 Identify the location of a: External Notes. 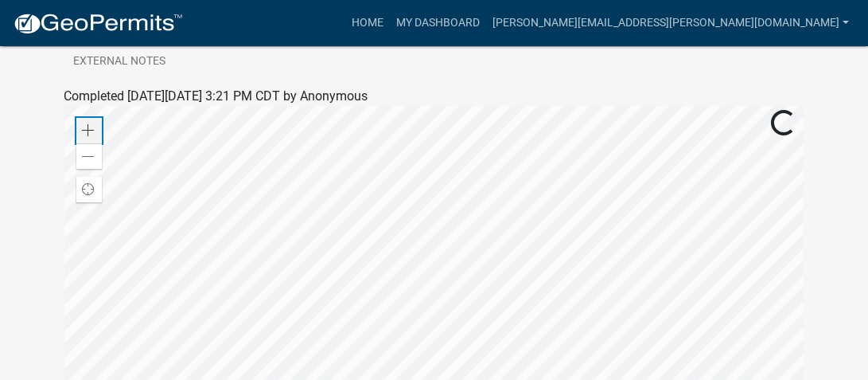
(120, 62).